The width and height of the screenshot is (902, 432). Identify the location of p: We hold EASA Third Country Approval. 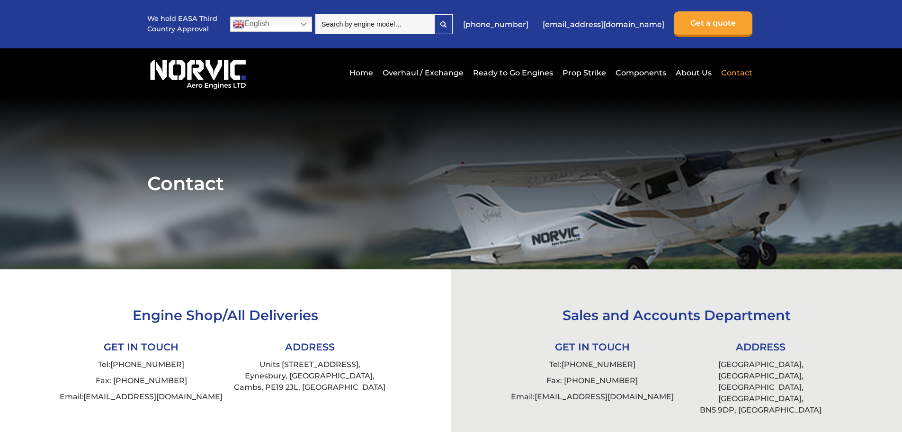
(183, 24).